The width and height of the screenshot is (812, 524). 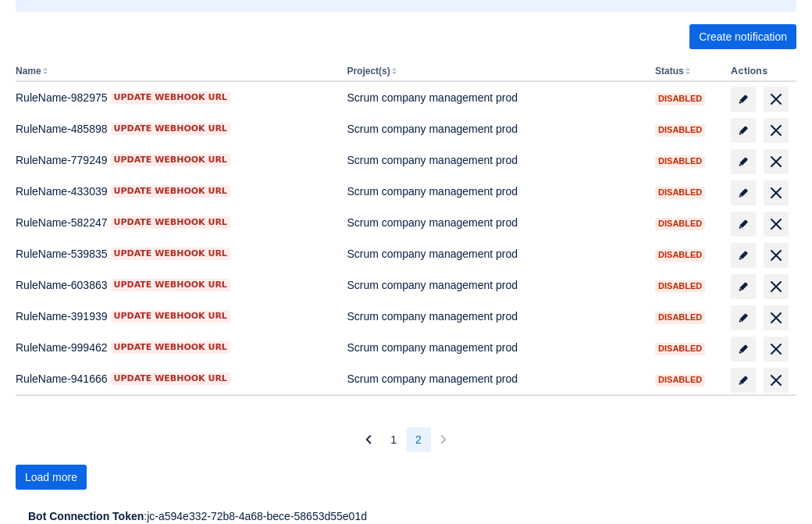 What do you see at coordinates (175, 129) in the screenshot?
I see `div: RuleName-485898` at bounding box center [175, 129].